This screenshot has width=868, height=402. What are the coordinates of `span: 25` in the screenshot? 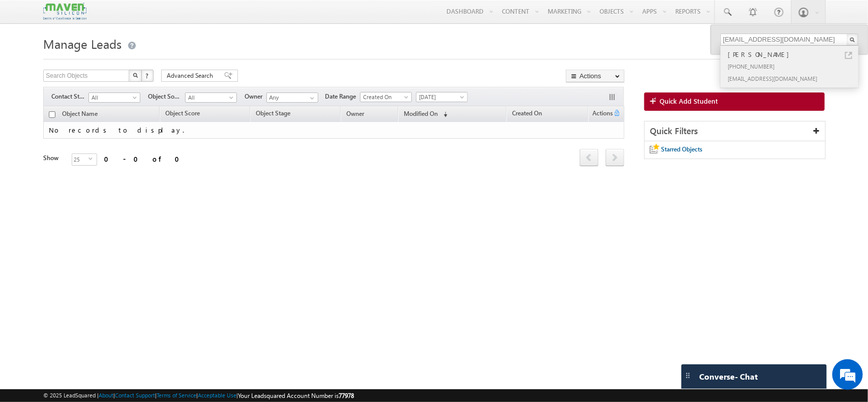 It's located at (80, 160).